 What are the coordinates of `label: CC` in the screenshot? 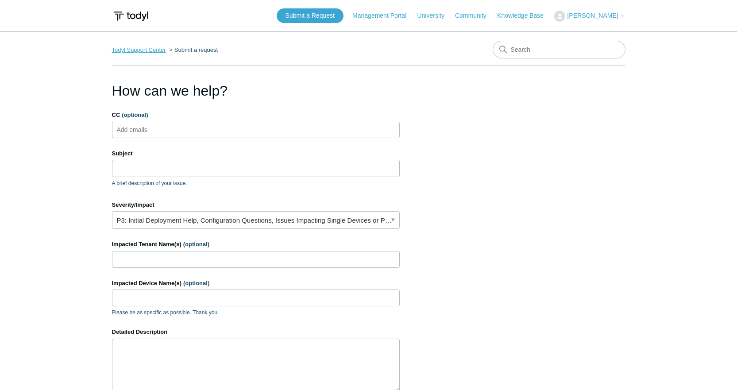 It's located at (256, 115).